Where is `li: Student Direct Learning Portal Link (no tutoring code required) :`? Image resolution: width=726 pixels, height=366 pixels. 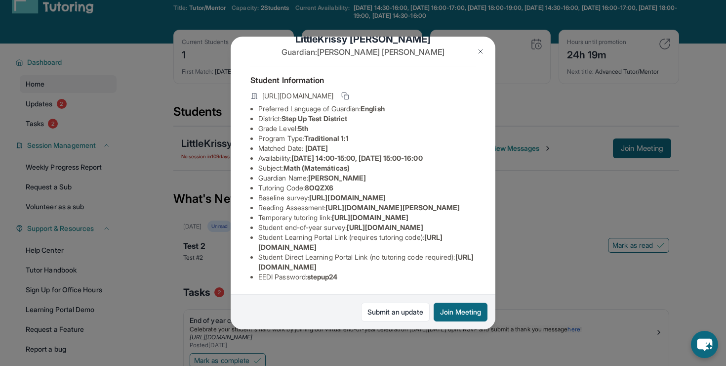
li: Student Direct Learning Portal Link (no tutoring code required) : is located at coordinates (367, 262).